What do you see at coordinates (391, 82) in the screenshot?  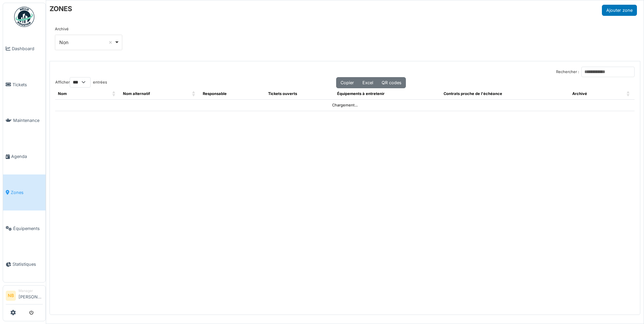 I see `button: QR codes` at bounding box center [391, 82].